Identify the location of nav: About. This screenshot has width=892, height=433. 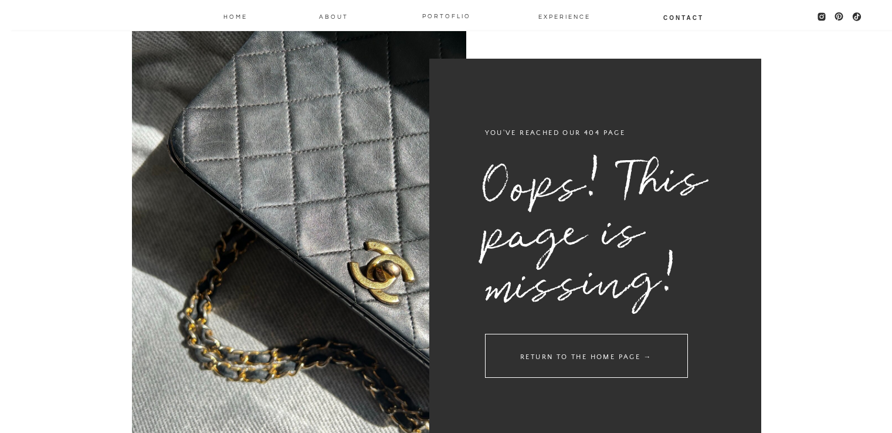
(334, 16).